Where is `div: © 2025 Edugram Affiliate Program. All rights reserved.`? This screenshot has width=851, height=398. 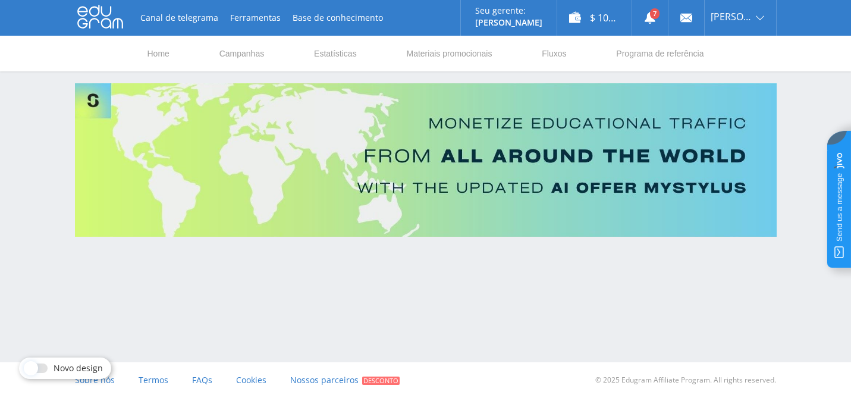 div: © 2025 Edugram Affiliate Program. All rights reserved. is located at coordinates (604, 380).